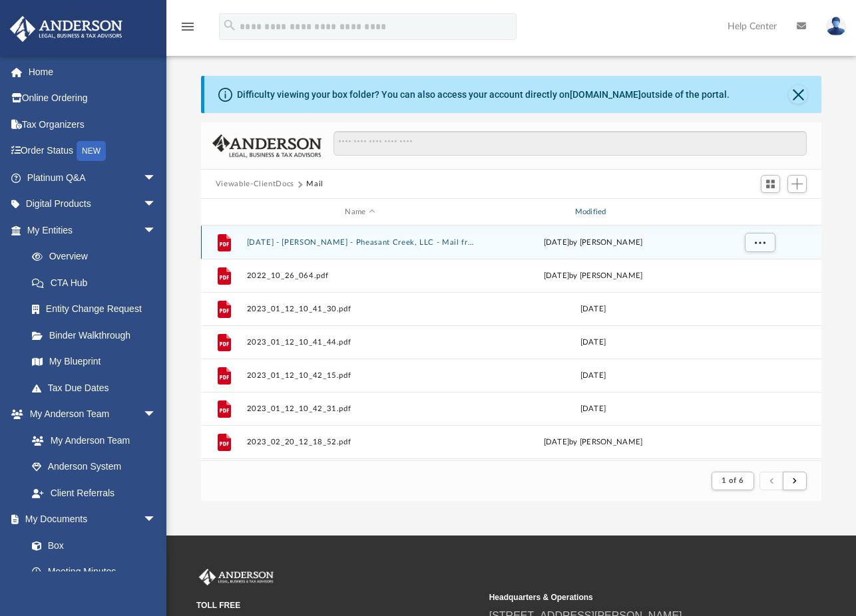  Describe the element at coordinates (97, 388) in the screenshot. I see `a: Tax Due Dates` at that location.